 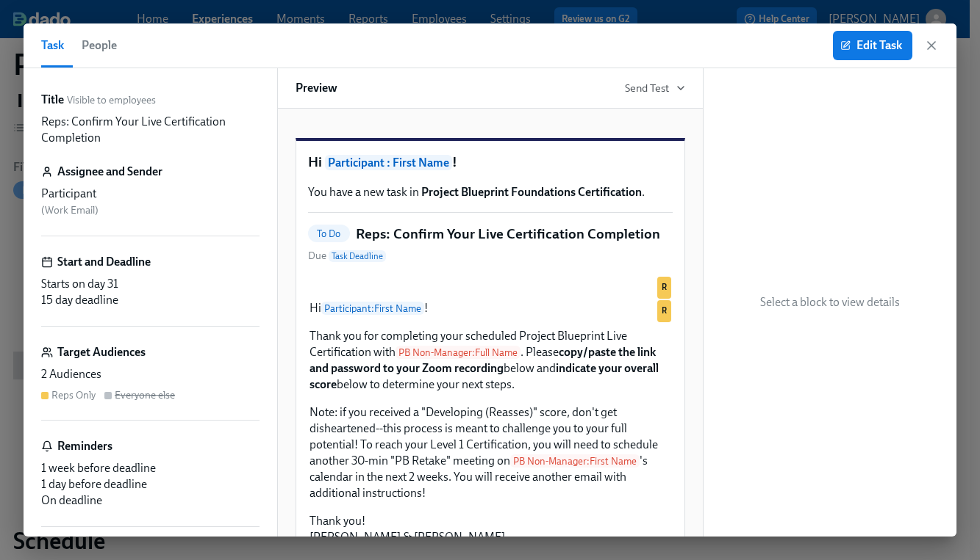 What do you see at coordinates (316, 88) in the screenshot?
I see `h6: Preview` at bounding box center [316, 88].